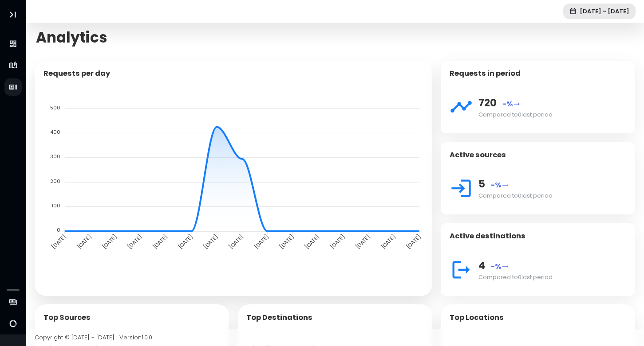 Image resolution: width=644 pixels, height=346 pixels. Describe the element at coordinates (478, 155) in the screenshot. I see `h4: Active sources` at that location.